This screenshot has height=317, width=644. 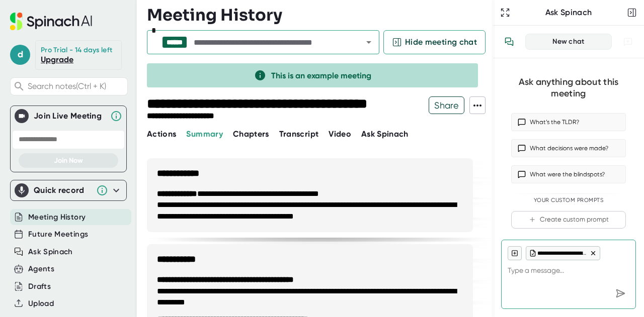 I want to click on img: Join Live Meeting, so click(x=21, y=116).